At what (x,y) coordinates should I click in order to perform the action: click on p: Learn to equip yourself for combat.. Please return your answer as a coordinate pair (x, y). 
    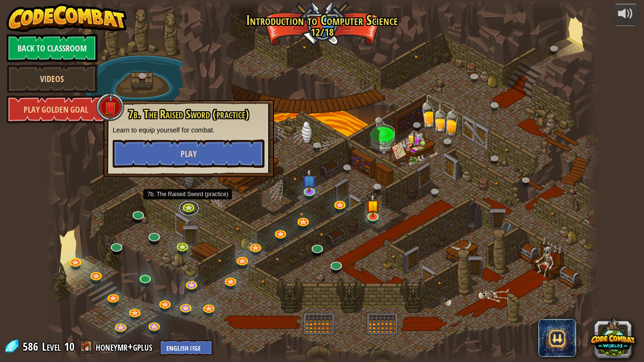
    Looking at the image, I should click on (189, 130).